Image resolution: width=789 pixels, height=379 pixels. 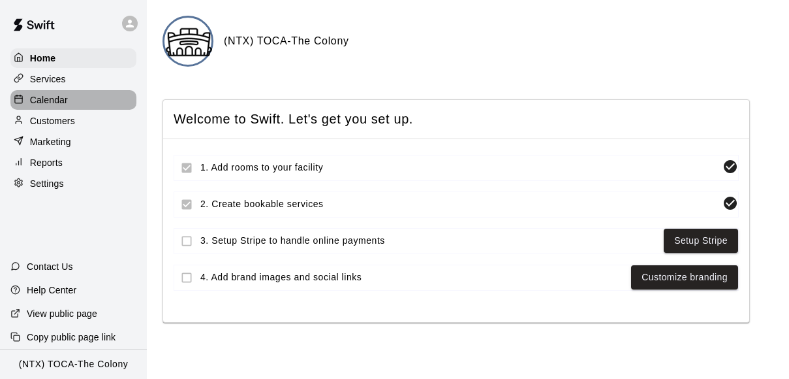 What do you see at coordinates (73, 183) in the screenshot?
I see `div: Settings` at bounding box center [73, 183].